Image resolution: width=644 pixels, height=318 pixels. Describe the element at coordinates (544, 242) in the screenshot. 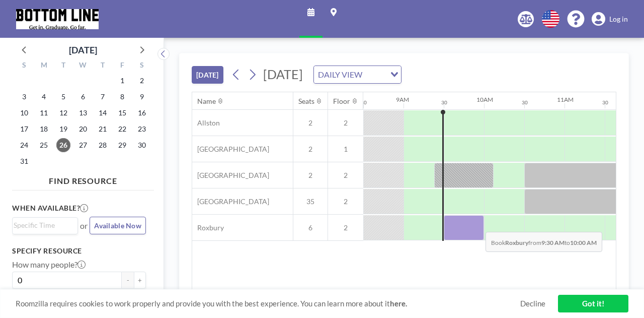

I see `span: Book from to` at that location.